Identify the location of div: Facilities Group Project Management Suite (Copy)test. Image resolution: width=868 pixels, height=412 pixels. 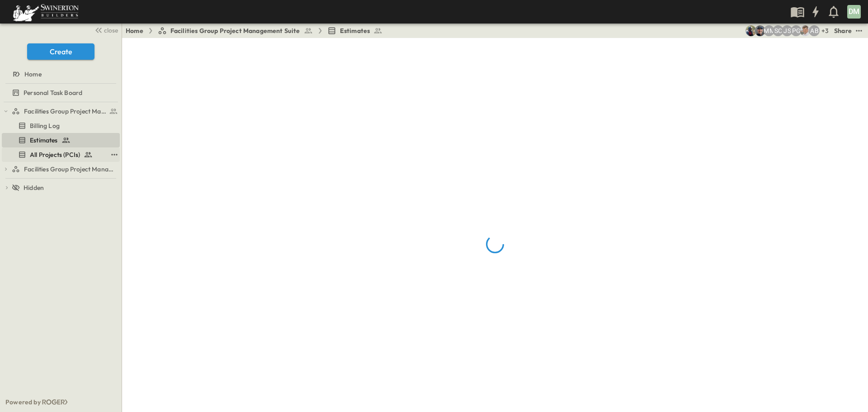
(61, 169).